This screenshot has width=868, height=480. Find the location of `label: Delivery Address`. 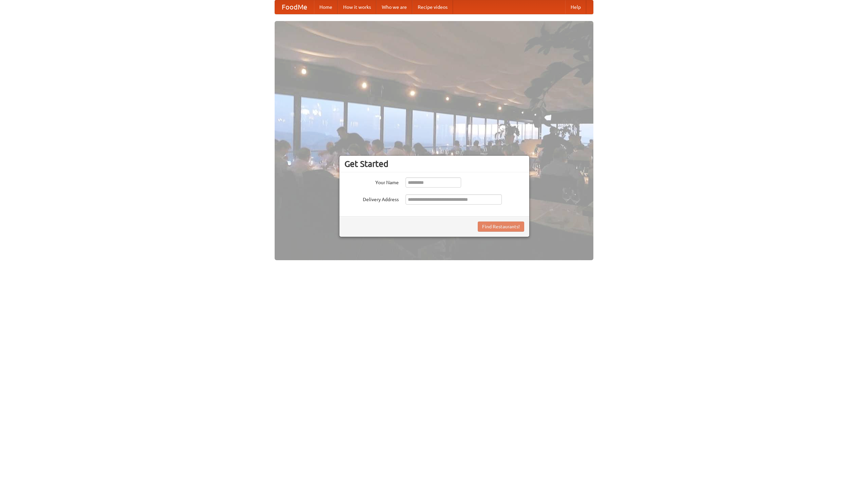

label: Delivery Address is located at coordinates (372, 198).